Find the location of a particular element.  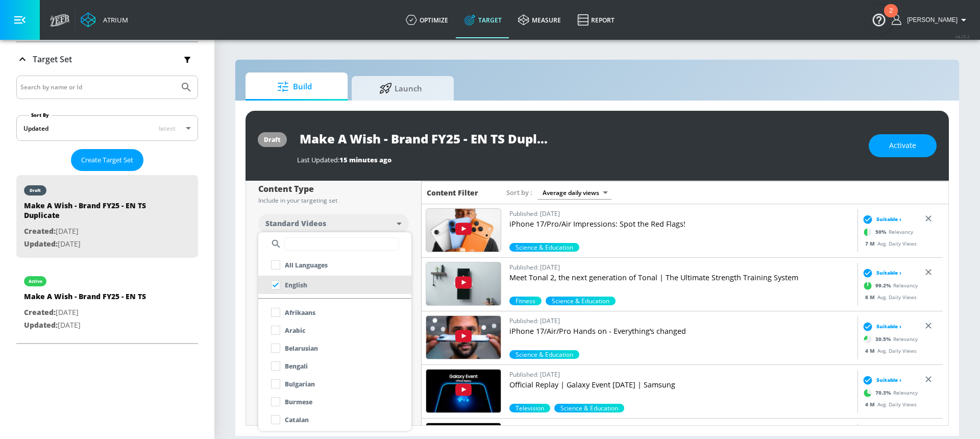

p: Belarusian is located at coordinates (301, 348).